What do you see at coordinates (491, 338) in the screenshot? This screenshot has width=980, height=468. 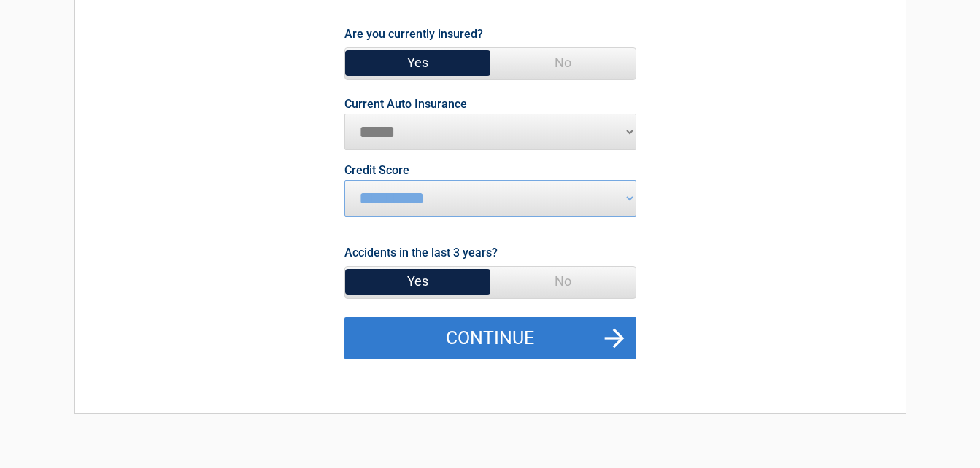 I see `button: Continue` at bounding box center [491, 338].